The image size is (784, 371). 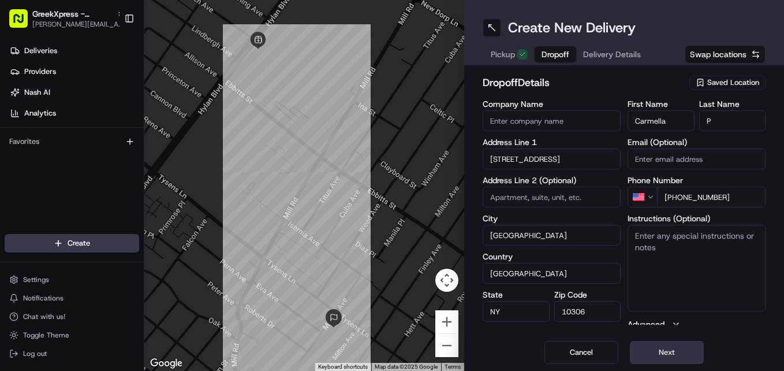 I want to click on input: Enter state, so click(x=516, y=311).